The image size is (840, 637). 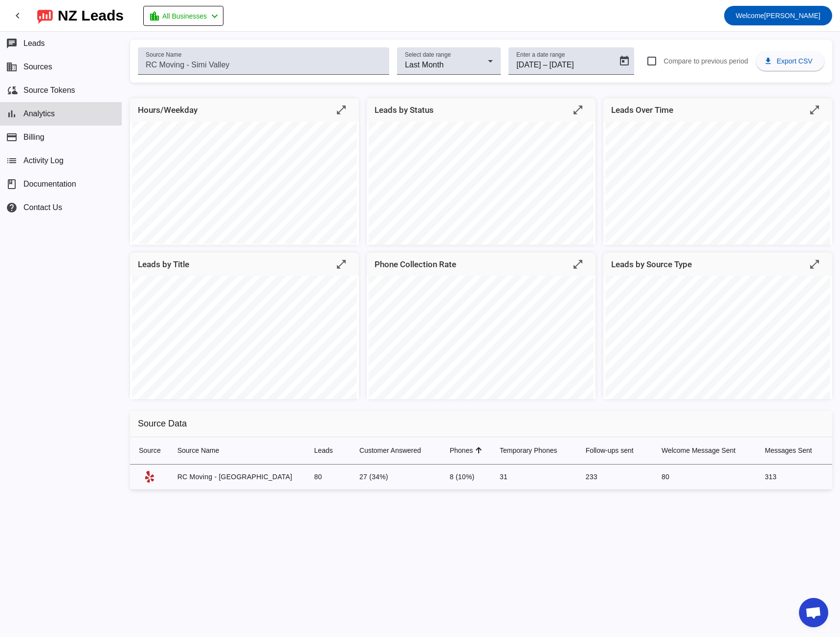 What do you see at coordinates (813, 613) in the screenshot?
I see `a: Open chat` at bounding box center [813, 613].